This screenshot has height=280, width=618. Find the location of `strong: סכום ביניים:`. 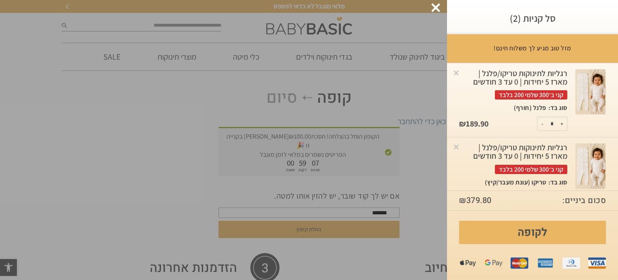

strong: סכום ביניים: is located at coordinates (585, 200).